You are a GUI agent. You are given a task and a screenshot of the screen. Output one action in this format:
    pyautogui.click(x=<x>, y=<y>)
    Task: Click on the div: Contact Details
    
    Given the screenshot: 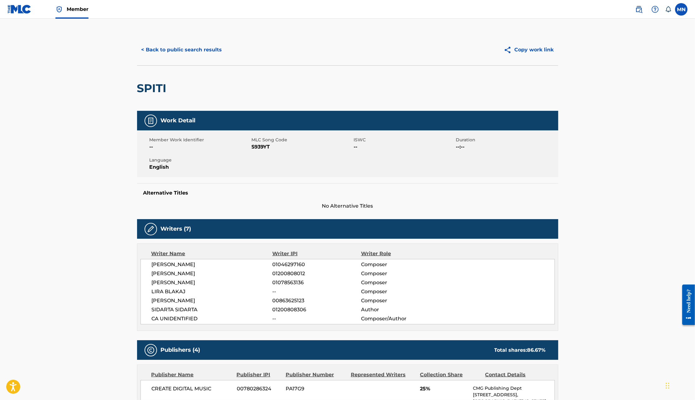 What is the action you would take?
    pyautogui.click(x=516, y=375)
    